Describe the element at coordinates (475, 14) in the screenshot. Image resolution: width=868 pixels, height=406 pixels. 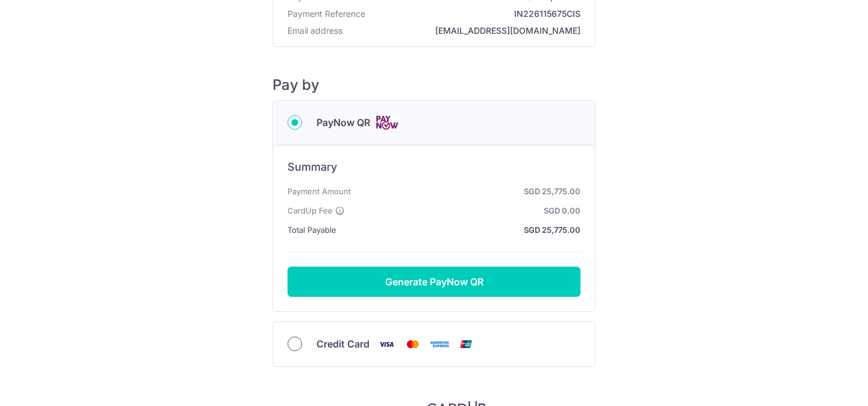
I see `strong: IN226115675CIS` at that location.